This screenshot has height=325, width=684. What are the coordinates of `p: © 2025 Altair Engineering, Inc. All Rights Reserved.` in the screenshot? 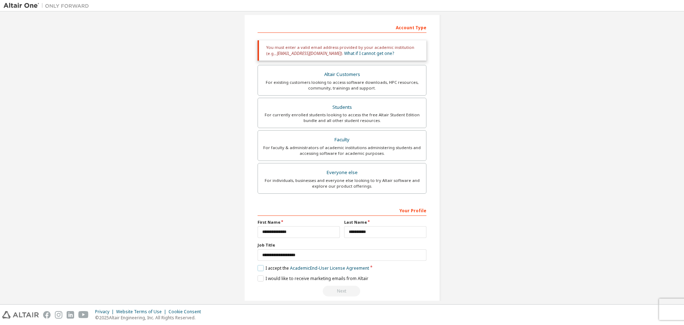 It's located at (150, 317).